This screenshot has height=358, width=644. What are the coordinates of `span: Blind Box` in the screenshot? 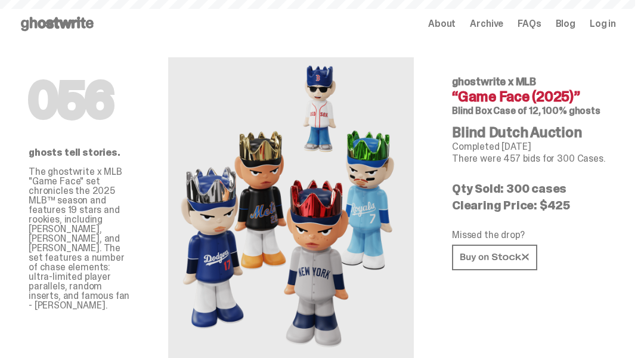 It's located at (472, 110).